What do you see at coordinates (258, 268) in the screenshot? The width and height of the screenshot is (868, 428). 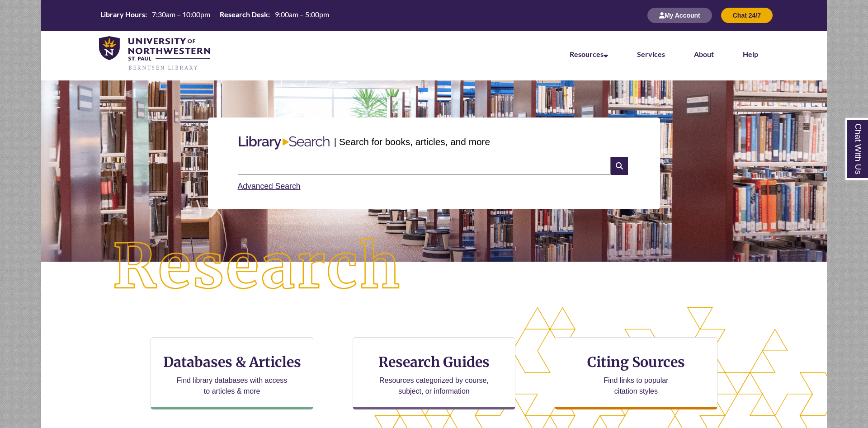 I see `img: Research` at bounding box center [258, 268].